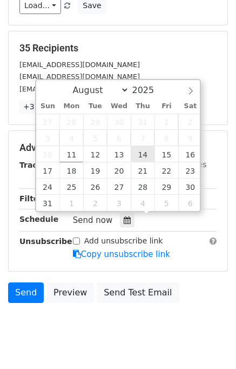 This screenshot has height=369, width=236. I want to click on span: July 27, 2025, so click(48, 122).